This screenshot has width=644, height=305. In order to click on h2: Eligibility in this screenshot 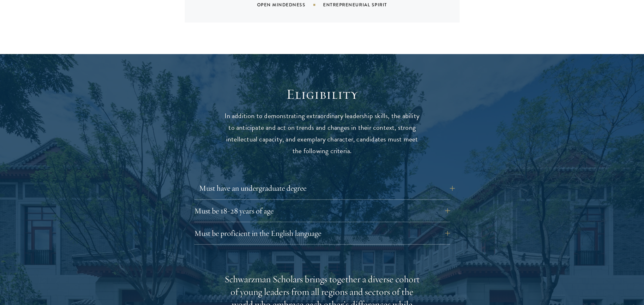, I will do `click(322, 94)`.